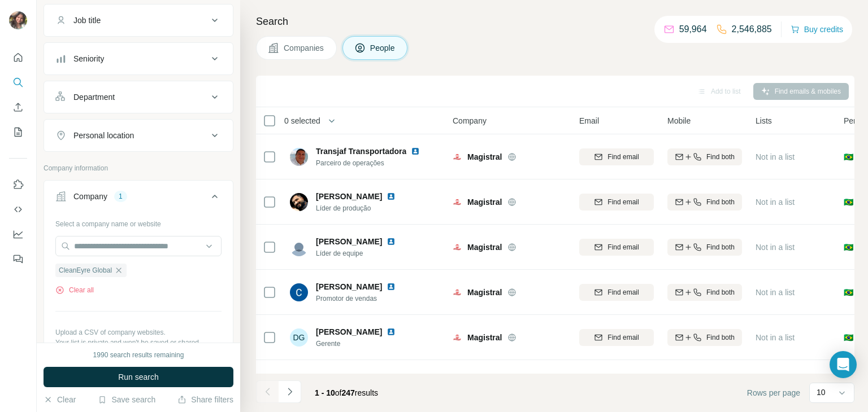 The width and height of the screenshot is (868, 412). I want to click on span: 0 selected, so click(303, 121).